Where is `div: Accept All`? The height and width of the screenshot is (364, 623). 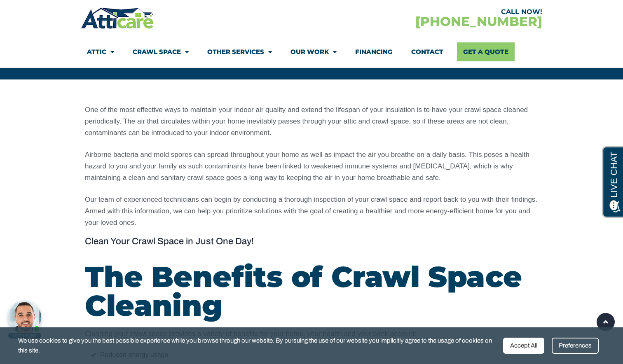
div: Accept All is located at coordinates (524, 345).